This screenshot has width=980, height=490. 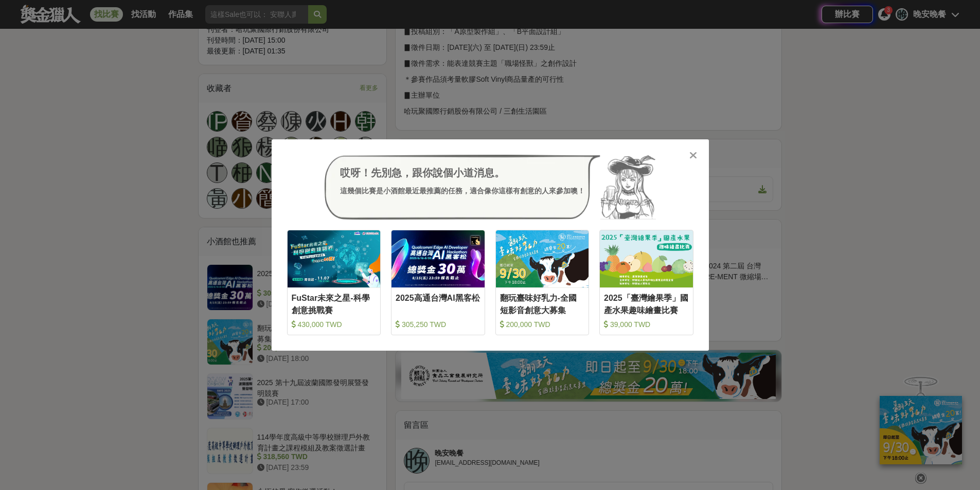 What do you see at coordinates (334, 324) in the screenshot?
I see `div: 430,000 TWD` at bounding box center [334, 324].